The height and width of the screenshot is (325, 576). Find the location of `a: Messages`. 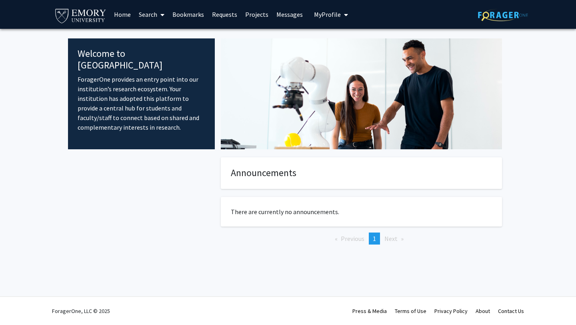

a: Messages is located at coordinates (290, 14).